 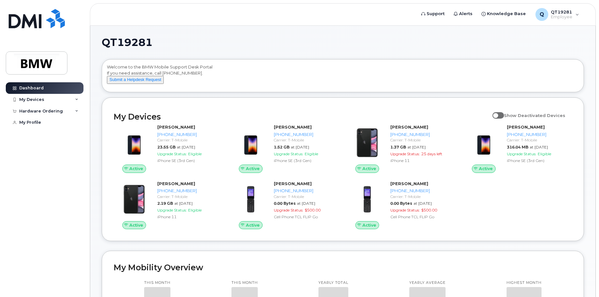 What do you see at coordinates (427, 283) in the screenshot?
I see `p: Yearly average` at bounding box center [427, 283].